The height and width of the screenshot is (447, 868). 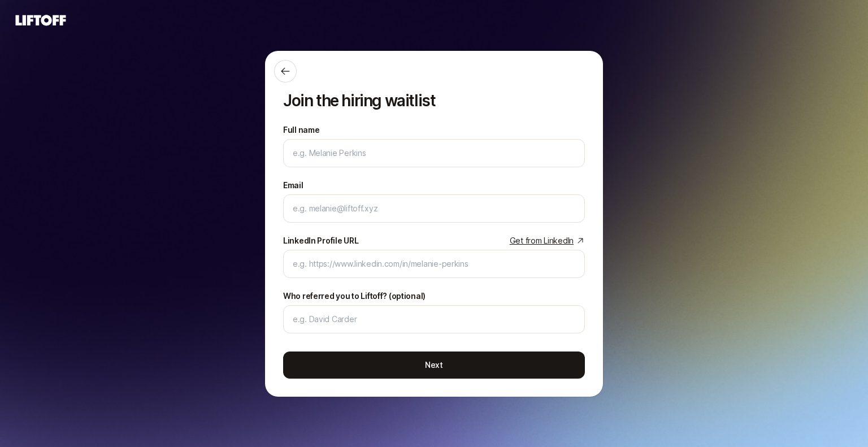 I want to click on button: Next, so click(x=434, y=365).